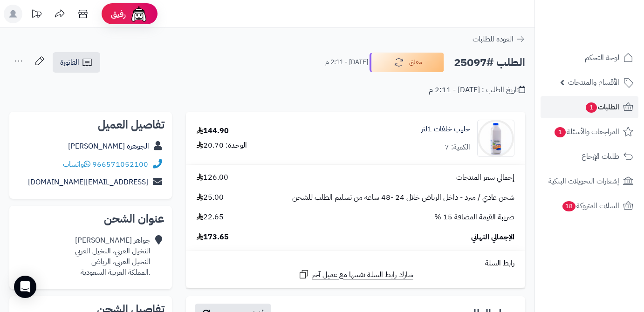  Describe the element at coordinates (493, 39) in the screenshot. I see `span: العودة للطلبات` at that location.